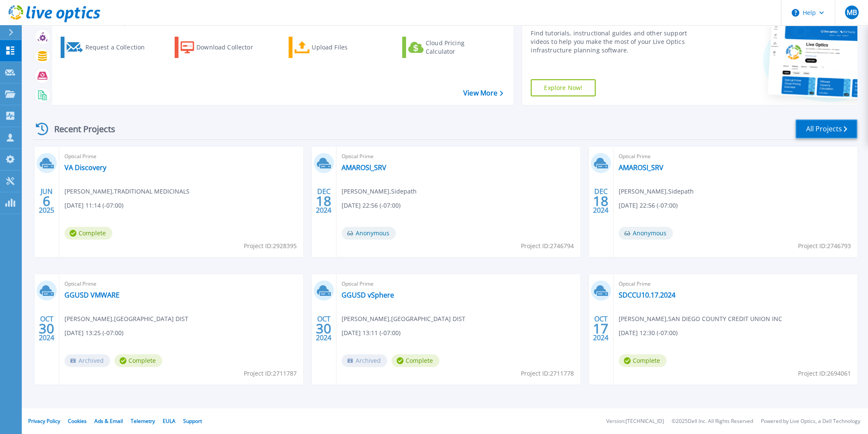 This screenshot has height=434, width=868. What do you see at coordinates (547, 374) in the screenshot?
I see `span: Project ID: 2711778` at bounding box center [547, 374].